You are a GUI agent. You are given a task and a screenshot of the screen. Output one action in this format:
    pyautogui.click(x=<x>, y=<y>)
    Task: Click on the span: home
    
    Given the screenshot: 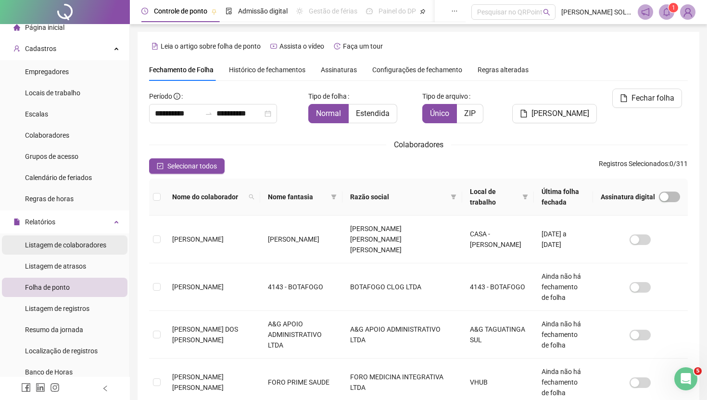 What is the action you would take?
    pyautogui.click(x=17, y=27)
    